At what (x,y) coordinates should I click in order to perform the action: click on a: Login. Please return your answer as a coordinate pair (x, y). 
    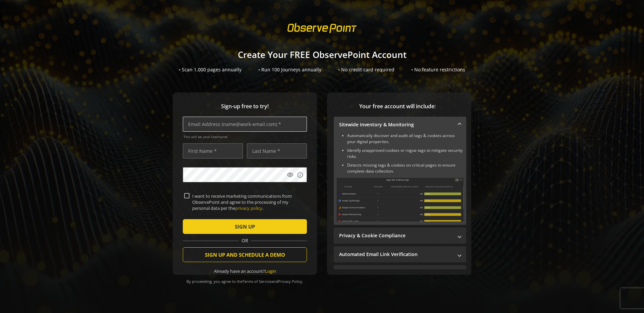
    Looking at the image, I should click on (270, 271).